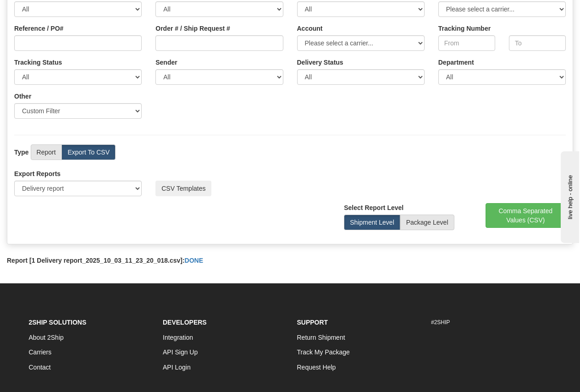 The width and height of the screenshot is (580, 392). I want to click on label: Type, so click(22, 152).